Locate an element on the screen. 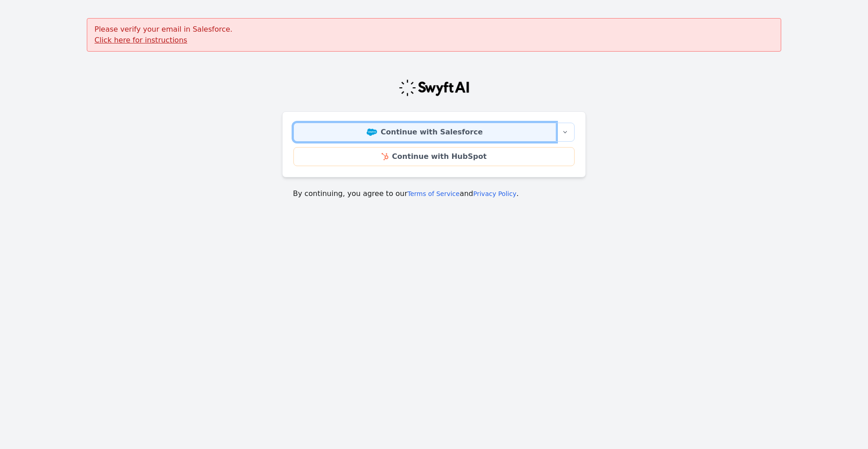  a: Privacy Policy is located at coordinates (495, 194).